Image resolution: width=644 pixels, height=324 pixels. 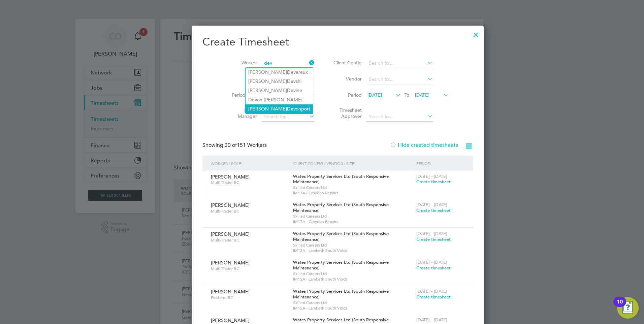 I want to click on label: Hide created timesheets, so click(x=424, y=145).